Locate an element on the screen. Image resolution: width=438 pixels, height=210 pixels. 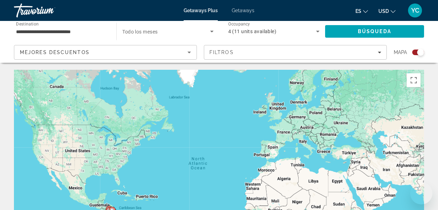
span: Búsqueda is located at coordinates (375, 31).